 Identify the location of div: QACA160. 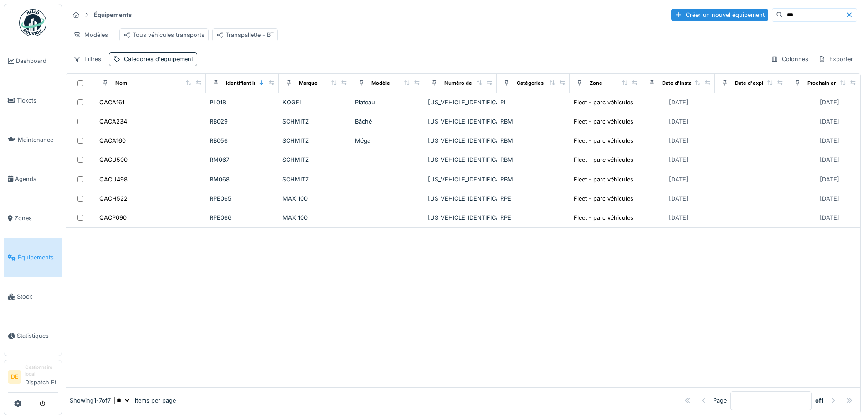
(113, 140).